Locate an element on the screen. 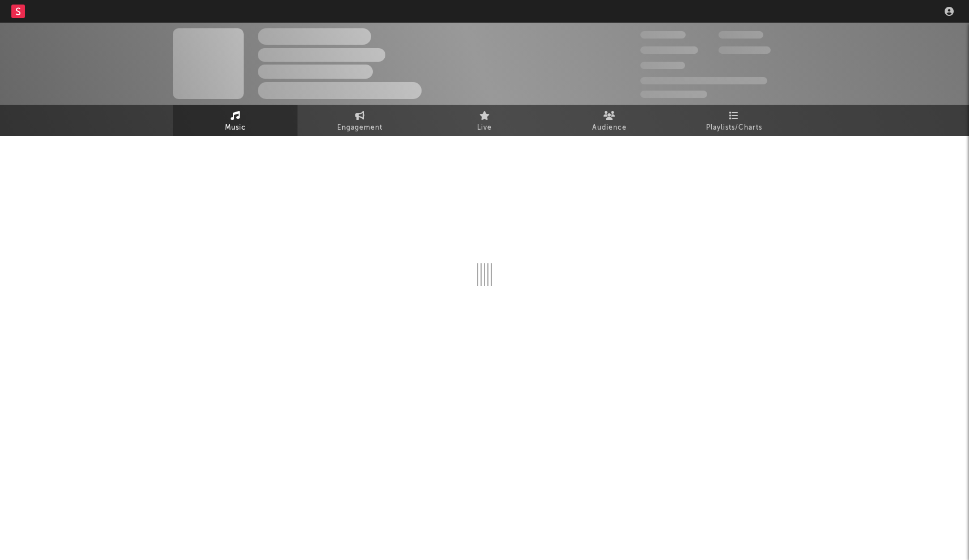 Image resolution: width=969 pixels, height=560 pixels. a: Live is located at coordinates (484, 120).